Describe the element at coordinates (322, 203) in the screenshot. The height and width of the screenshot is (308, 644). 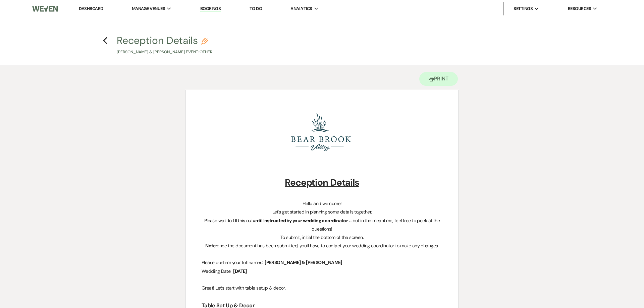
I see `p: Hello and welcome!` at that location.